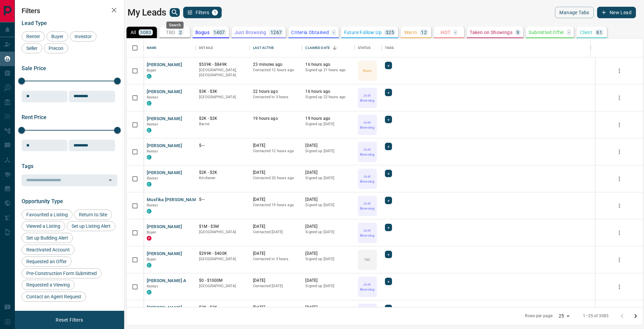 This screenshot has height=329, width=644. What do you see at coordinates (223, 172) in the screenshot?
I see `p: $2K - $2K` at bounding box center [223, 172].